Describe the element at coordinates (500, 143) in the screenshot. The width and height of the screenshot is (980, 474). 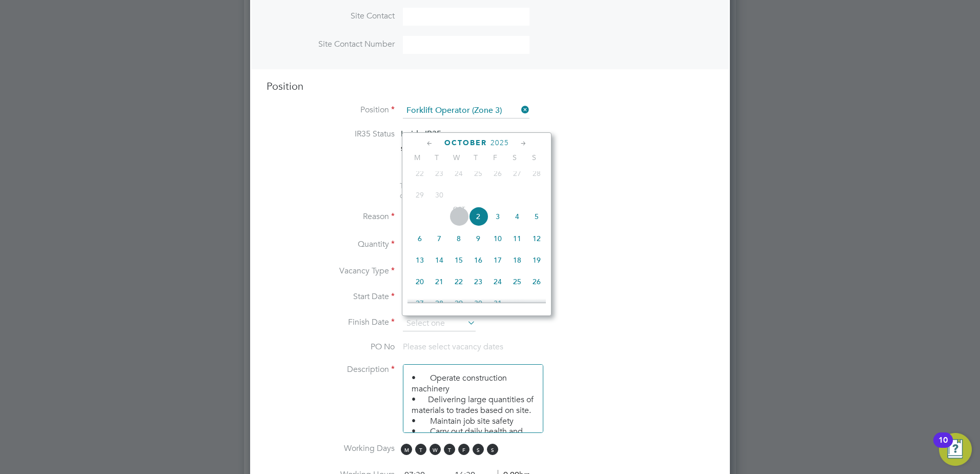
I see `span: 2025` at that location.